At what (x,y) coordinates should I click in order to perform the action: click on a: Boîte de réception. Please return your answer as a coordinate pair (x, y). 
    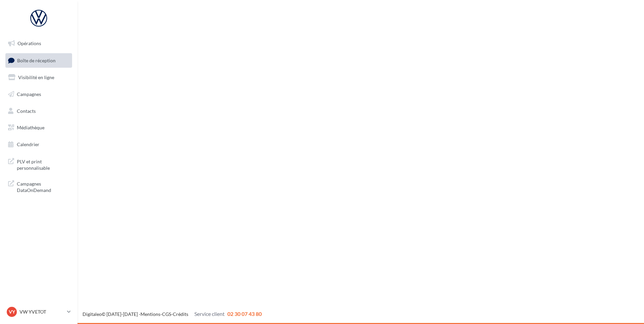
    Looking at the image, I should click on (38, 61).